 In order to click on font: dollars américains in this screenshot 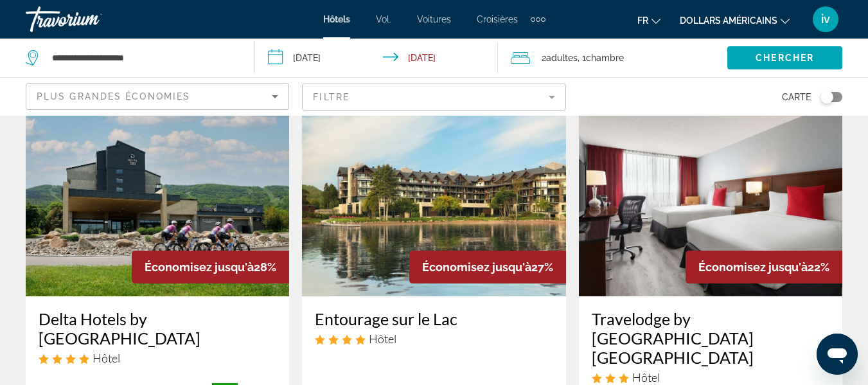, I will do `click(729, 21)`.